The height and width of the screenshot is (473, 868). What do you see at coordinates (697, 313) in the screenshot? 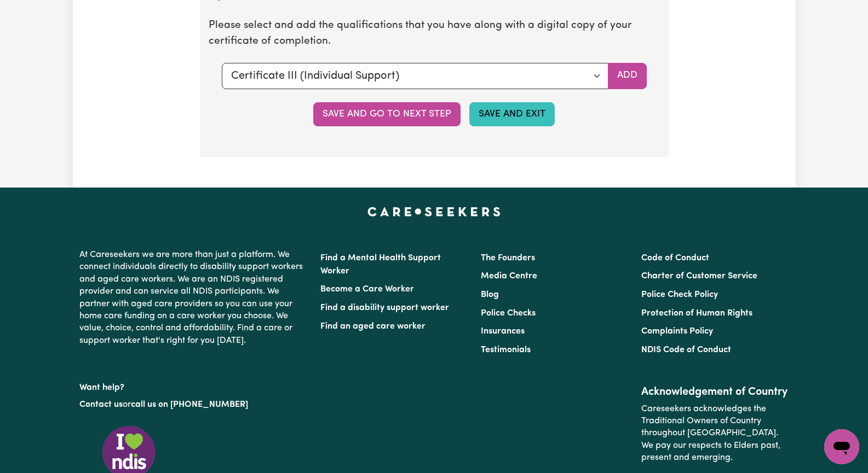
I see `a: Protection of Human Rights` at bounding box center [697, 313].